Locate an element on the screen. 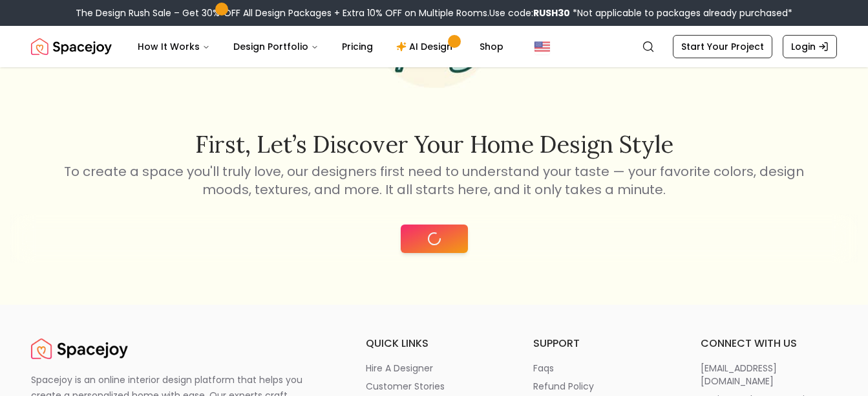 This screenshot has height=396, width=868. a: refund policy is located at coordinates (601, 386).